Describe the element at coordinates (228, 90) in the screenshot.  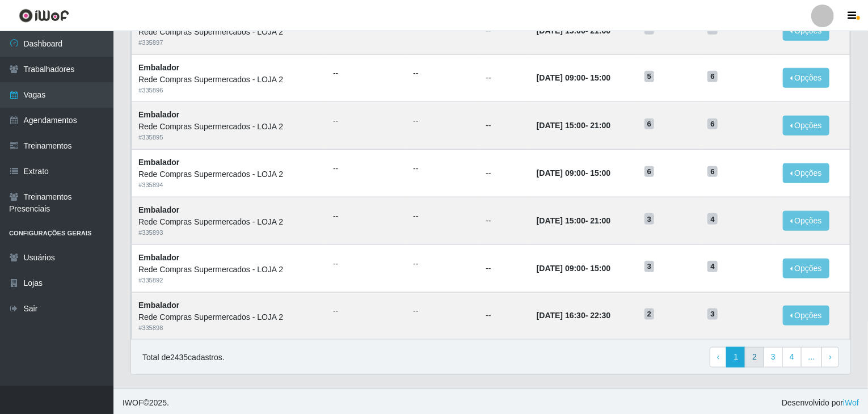
I see `div: # 335896` at that location.